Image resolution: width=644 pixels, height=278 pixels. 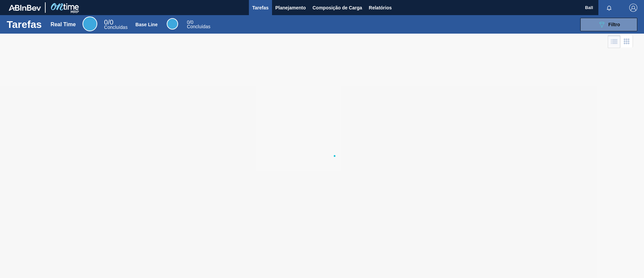 What do you see at coordinates (337, 7) in the screenshot?
I see `span: Composição de Carga` at bounding box center [337, 7].